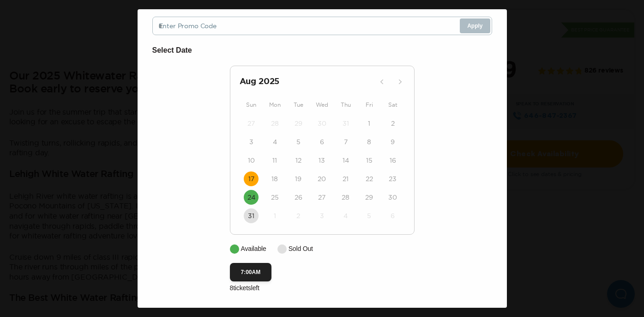 Image resolution: width=644 pixels, height=317 pixels. What do you see at coordinates (346, 178) in the screenshot?
I see `button: 21` at bounding box center [346, 178].